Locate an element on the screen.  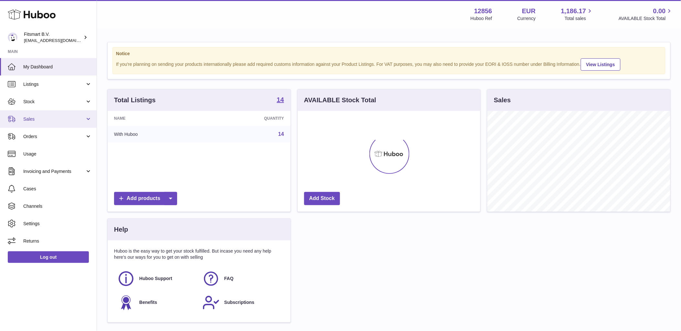
strong: 12856 is located at coordinates (483, 11).